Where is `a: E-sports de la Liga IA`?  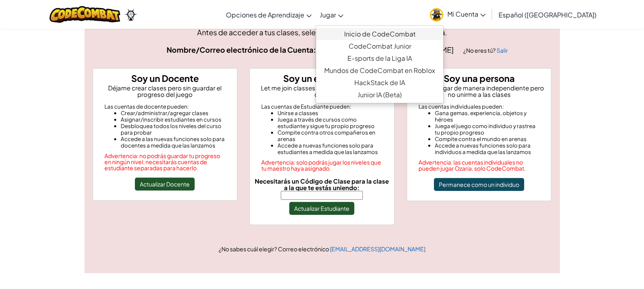 a: E-sports de la Liga IA is located at coordinates (380, 58).